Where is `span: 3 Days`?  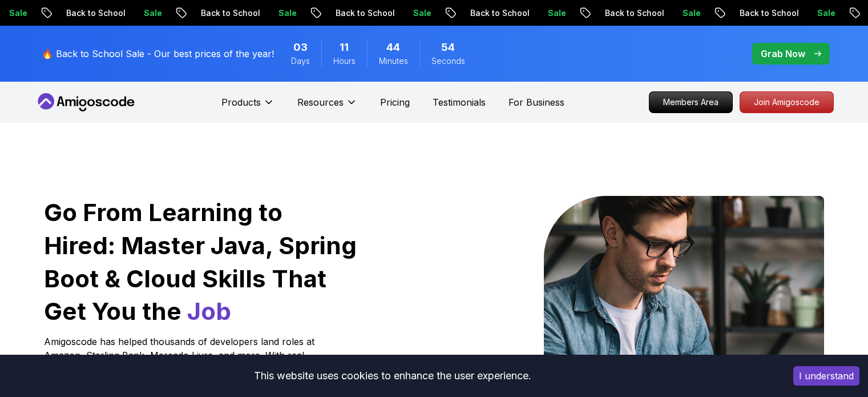 span: 3 Days is located at coordinates (300, 47).